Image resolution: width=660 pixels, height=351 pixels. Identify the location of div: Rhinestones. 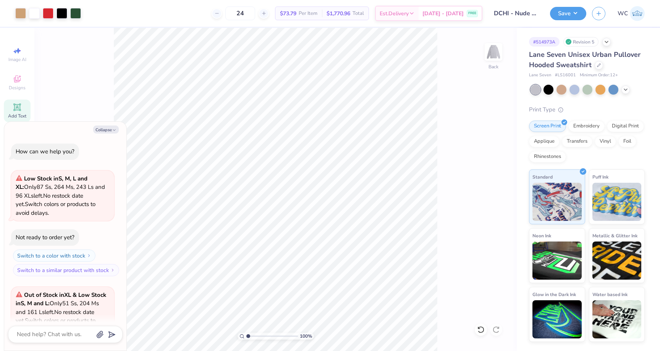
(547, 157).